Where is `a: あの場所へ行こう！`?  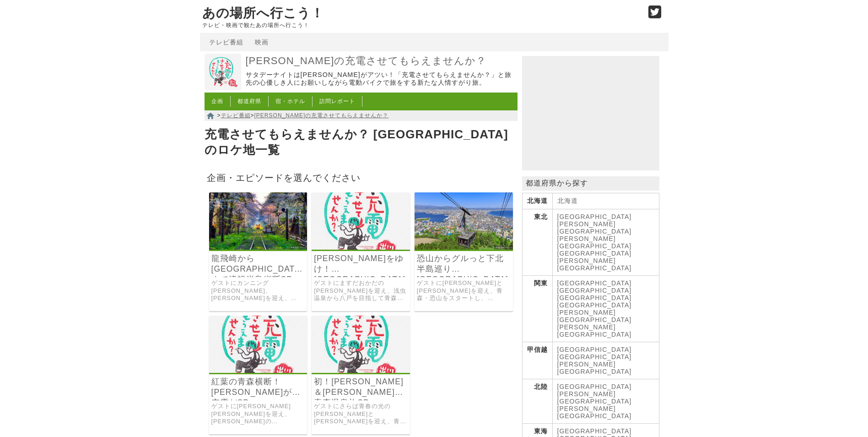 a: あの場所へ行こう！ is located at coordinates (263, 13).